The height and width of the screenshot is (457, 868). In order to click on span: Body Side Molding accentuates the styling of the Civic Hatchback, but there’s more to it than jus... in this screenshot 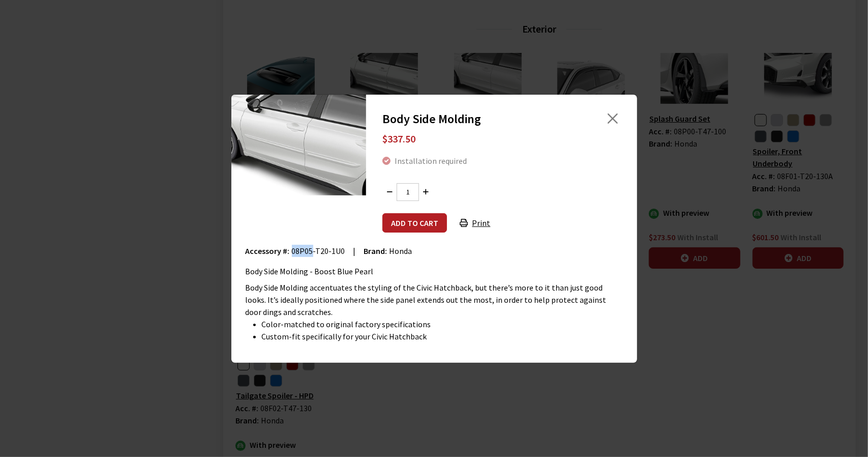, I will do `click(426, 300)`.